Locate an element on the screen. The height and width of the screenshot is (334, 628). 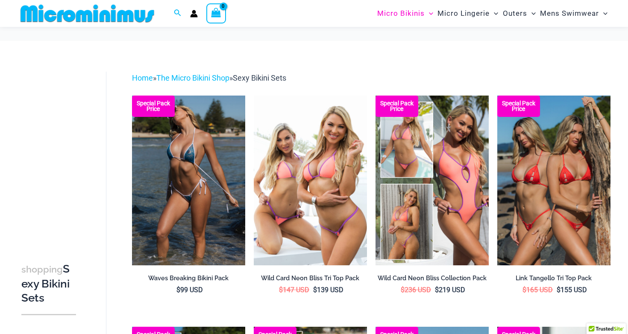
span: Sexy Bikini Sets is located at coordinates (259, 78).